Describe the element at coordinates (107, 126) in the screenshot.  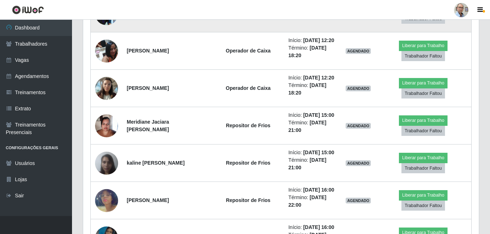
I see `img: 1746375892388.jpeg` at that location.